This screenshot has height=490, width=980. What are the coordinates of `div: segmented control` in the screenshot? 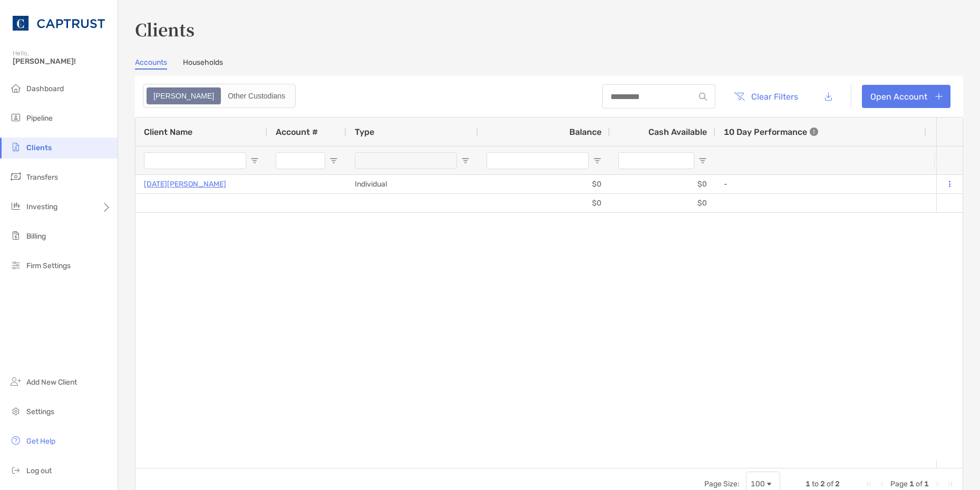 It's located at (220, 96).